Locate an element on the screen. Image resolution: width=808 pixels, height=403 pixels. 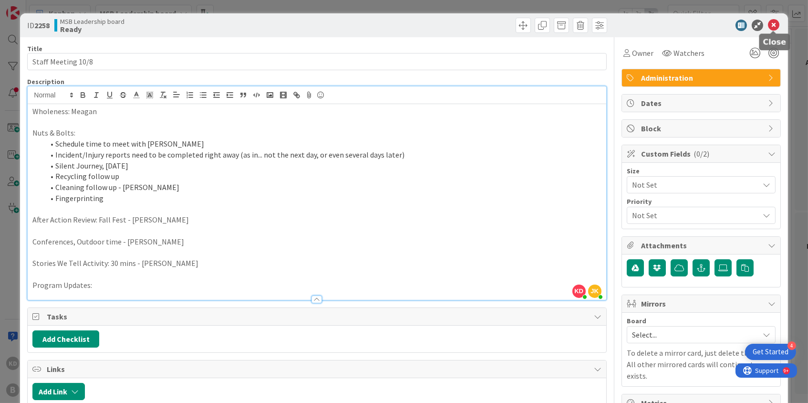
span: Support is located at coordinates (31, 7).